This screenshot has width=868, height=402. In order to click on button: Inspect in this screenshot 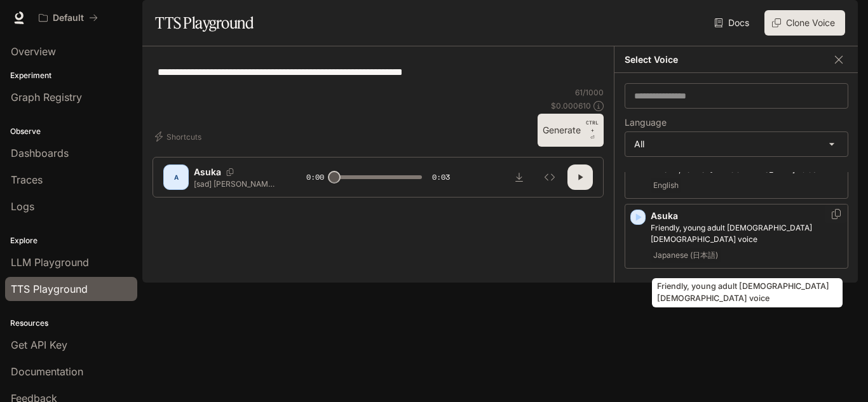, I will do `click(550, 178)`.